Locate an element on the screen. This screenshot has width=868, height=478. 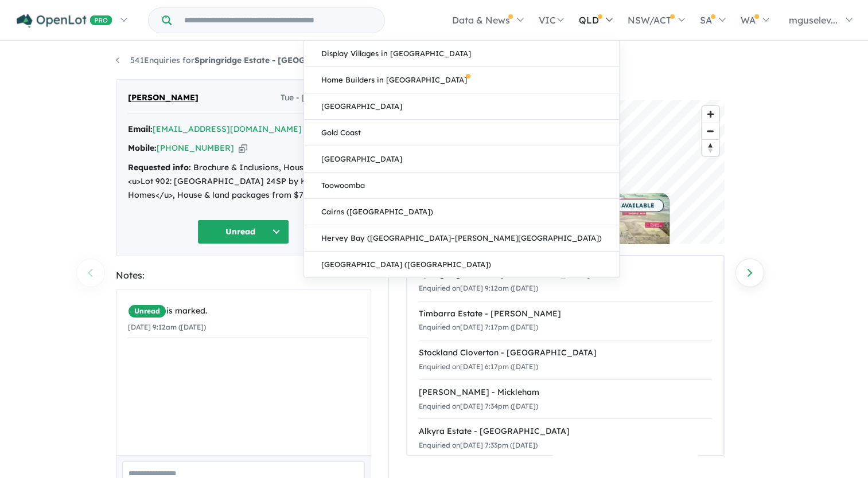
span: 38 AVAILABLE is located at coordinates (633, 205).